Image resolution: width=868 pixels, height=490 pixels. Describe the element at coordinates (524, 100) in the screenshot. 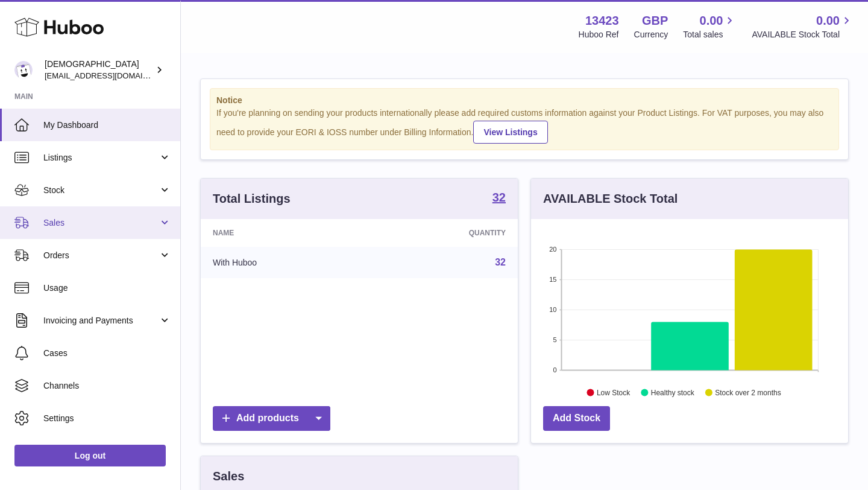

I see `strong: Notice` at that location.